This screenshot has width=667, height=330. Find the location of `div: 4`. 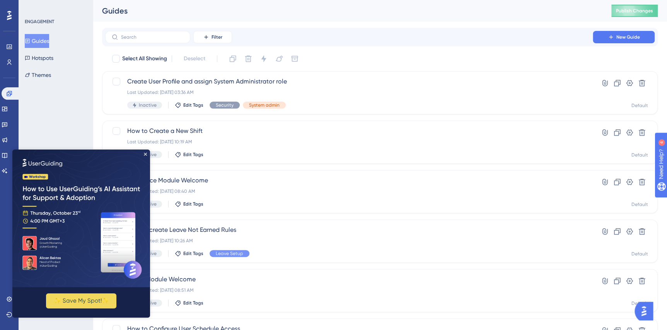

div: 4 is located at coordinates (55, 7).